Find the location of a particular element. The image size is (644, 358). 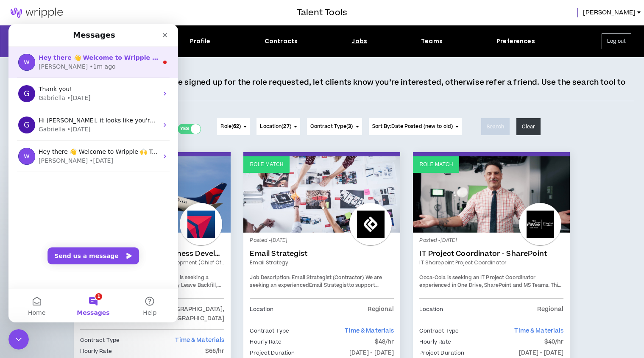

button: Log out is located at coordinates (616, 41).